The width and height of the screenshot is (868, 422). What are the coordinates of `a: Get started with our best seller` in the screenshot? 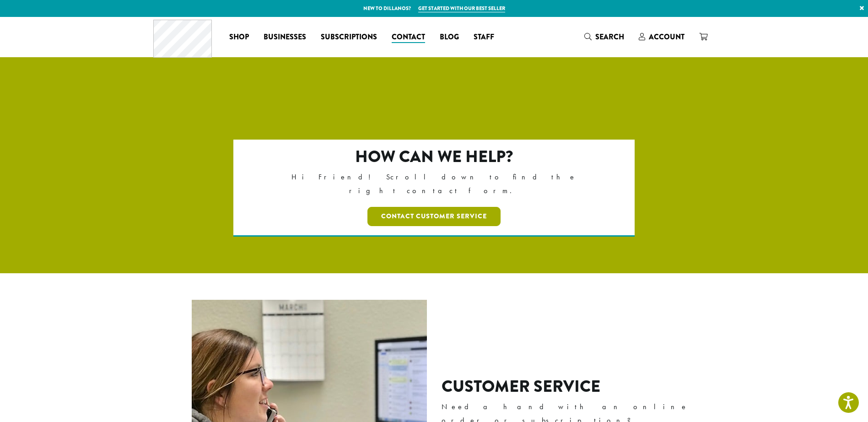 It's located at (462, 8).